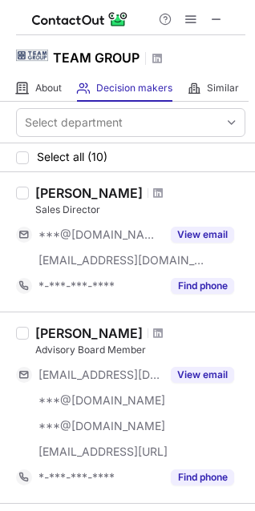 The image size is (255, 511). I want to click on img: e0edd549139cf361975a16bb6b7a8b75, so click(32, 55).